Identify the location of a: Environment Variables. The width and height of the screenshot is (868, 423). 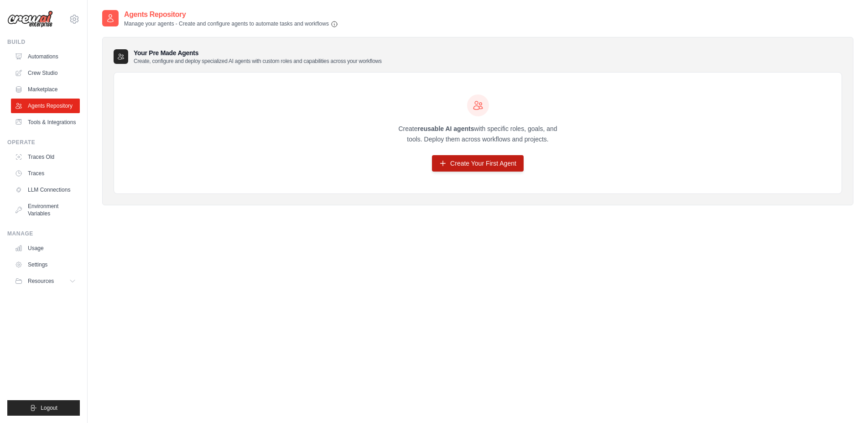
(45, 210).